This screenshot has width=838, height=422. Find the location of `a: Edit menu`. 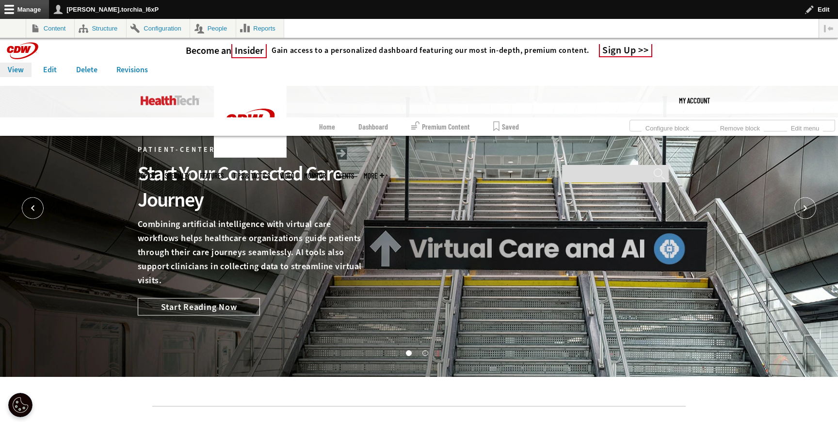

a: Edit menu is located at coordinates (805, 127).